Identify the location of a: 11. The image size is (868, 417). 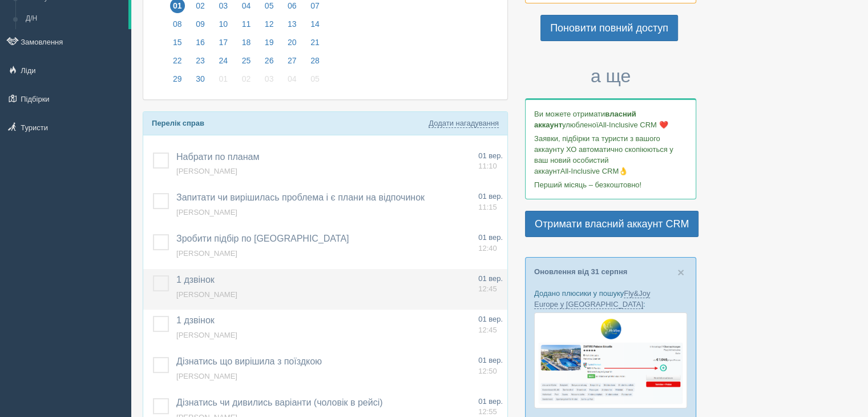
(246, 27).